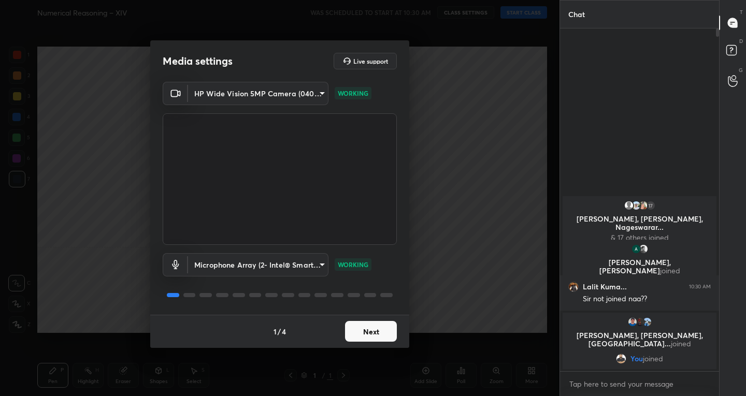  Describe the element at coordinates (284, 332) in the screenshot. I see `h4: 4` at that location.